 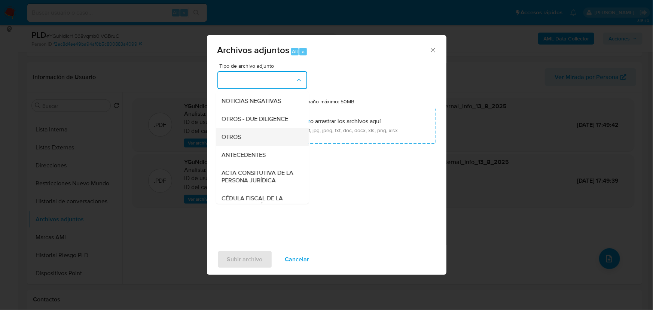 I want to click on label: Tamaño máximo: 50MB, so click(x=327, y=101).